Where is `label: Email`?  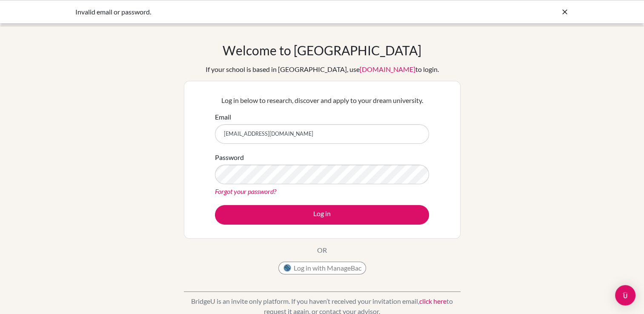
label: Email is located at coordinates (223, 117).